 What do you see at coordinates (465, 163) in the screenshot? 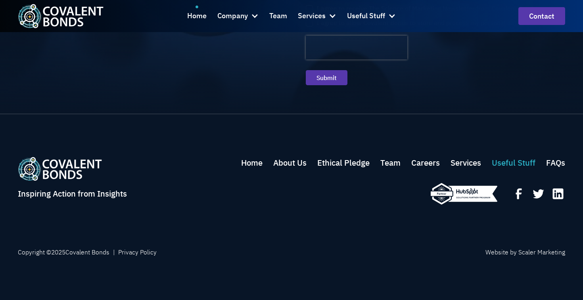
I see `a: services` at bounding box center [465, 163].